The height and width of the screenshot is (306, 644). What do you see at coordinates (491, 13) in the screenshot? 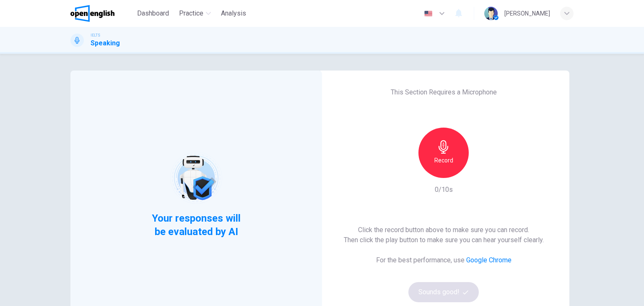
I see `img: Profile picture` at bounding box center [491, 13].